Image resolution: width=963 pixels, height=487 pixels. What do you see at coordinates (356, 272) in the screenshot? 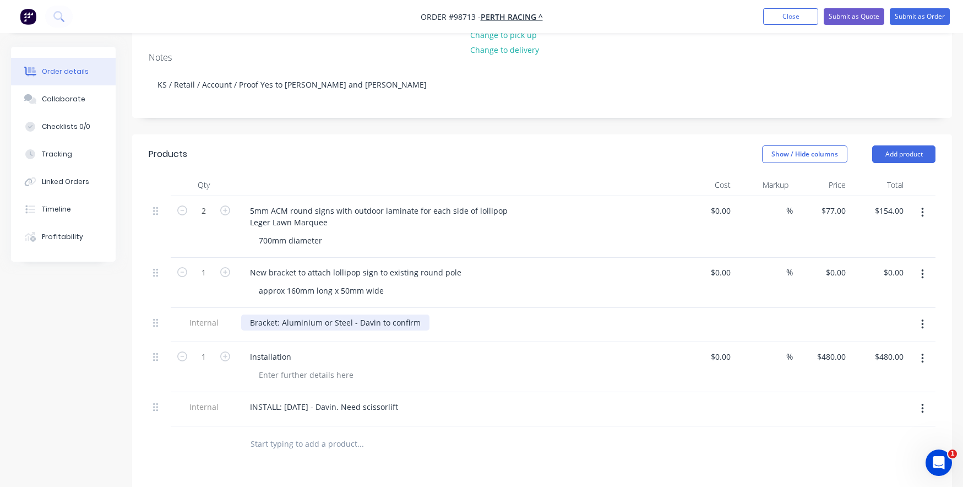
I see `div: New bracket to attach lollipop sign to existing round pole` at bounding box center [356, 272].